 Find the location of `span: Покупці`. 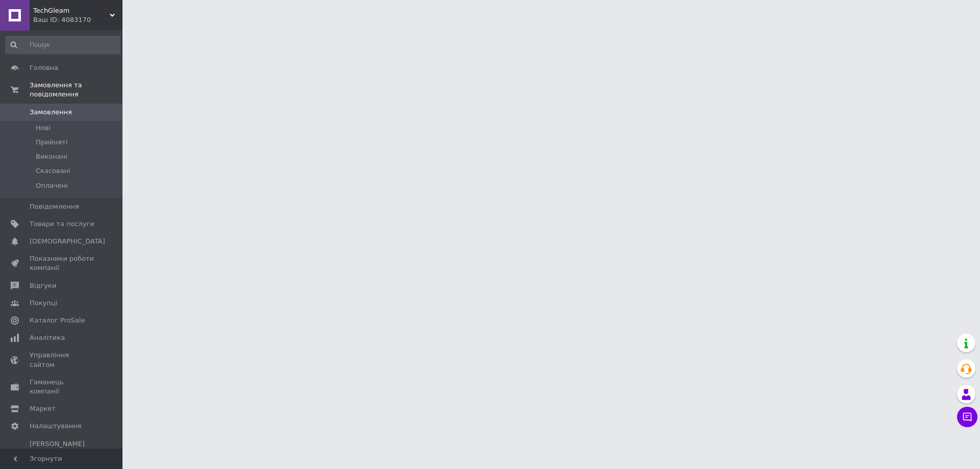

span: Покупці is located at coordinates (43, 303).